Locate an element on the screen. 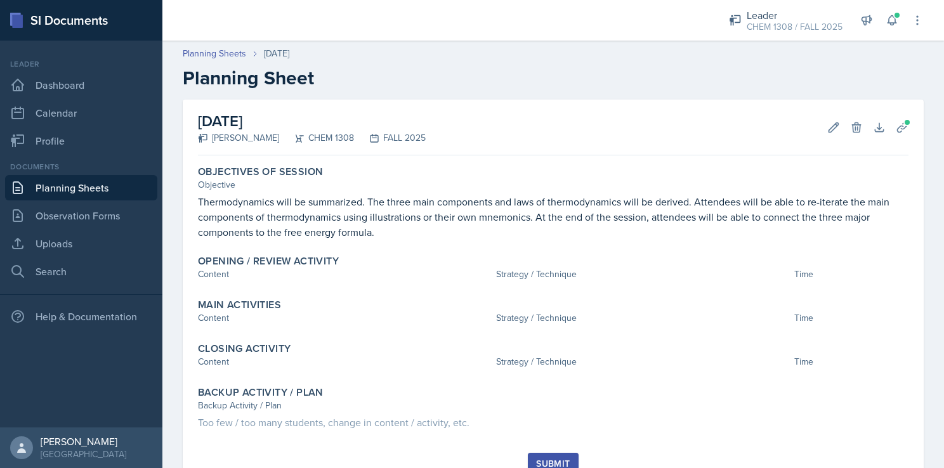  a: Search is located at coordinates (81, 271).